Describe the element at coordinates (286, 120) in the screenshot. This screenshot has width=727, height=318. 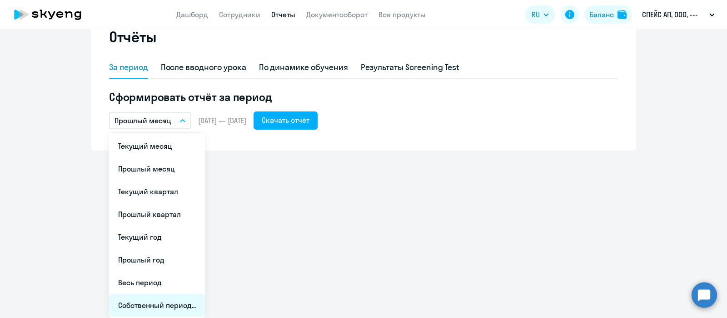
I see `button: Скачать отчёт` at that location.